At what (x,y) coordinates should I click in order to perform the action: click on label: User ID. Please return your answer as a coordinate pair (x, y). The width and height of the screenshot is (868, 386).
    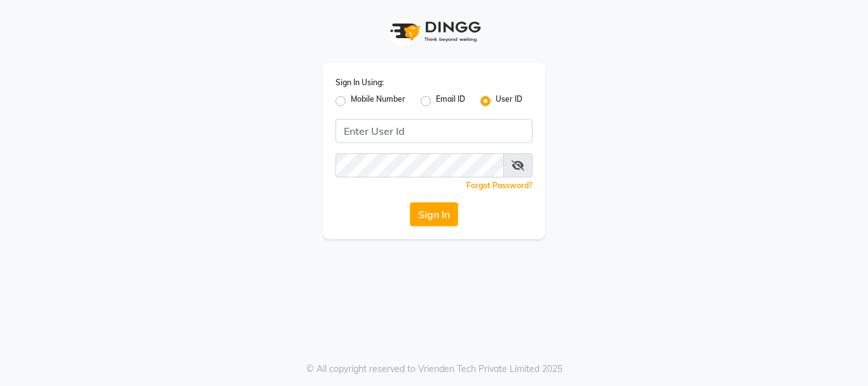
    Looking at the image, I should click on (509, 101).